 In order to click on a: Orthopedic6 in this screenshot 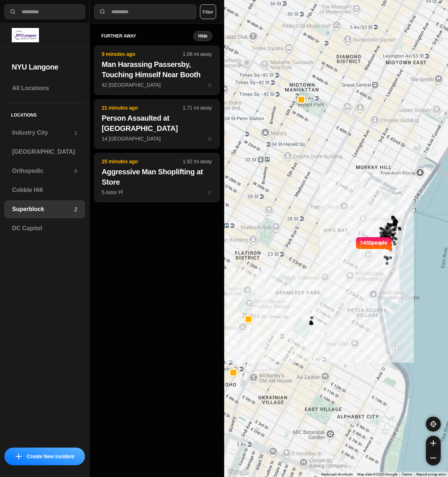, I will do `click(45, 171)`.